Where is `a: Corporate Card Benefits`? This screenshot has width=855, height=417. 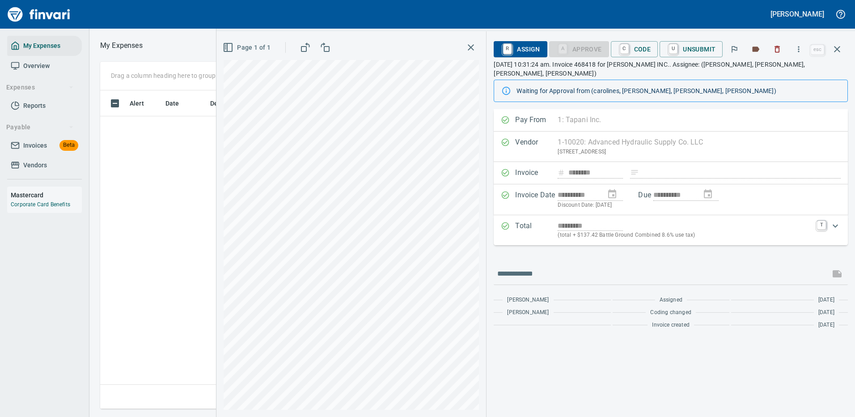 a: Corporate Card Benefits is located at coordinates (40, 204).